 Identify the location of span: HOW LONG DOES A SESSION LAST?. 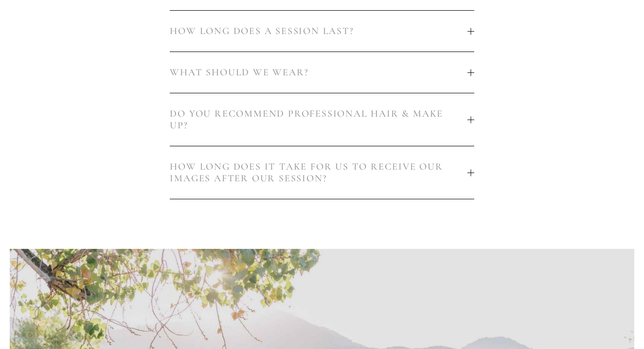
(318, 31).